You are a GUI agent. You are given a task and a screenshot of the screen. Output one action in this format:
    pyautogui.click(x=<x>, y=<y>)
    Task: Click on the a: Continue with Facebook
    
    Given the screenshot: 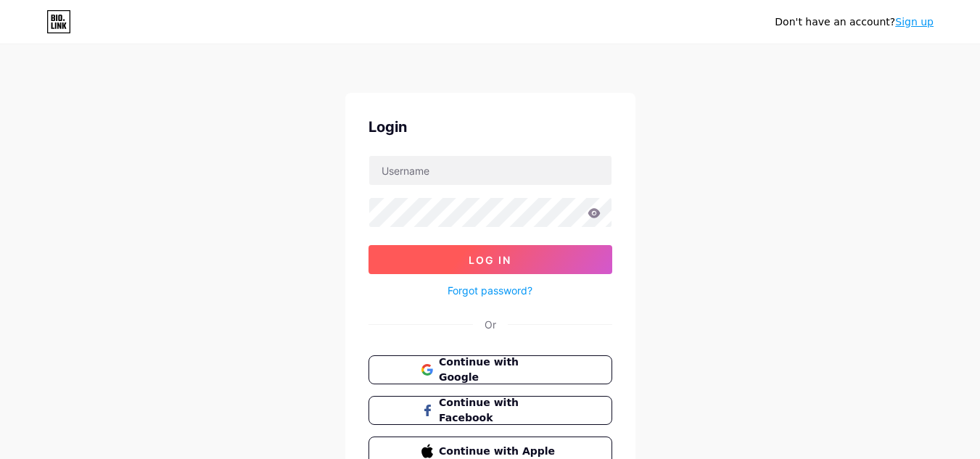 What is the action you would take?
    pyautogui.click(x=490, y=410)
    